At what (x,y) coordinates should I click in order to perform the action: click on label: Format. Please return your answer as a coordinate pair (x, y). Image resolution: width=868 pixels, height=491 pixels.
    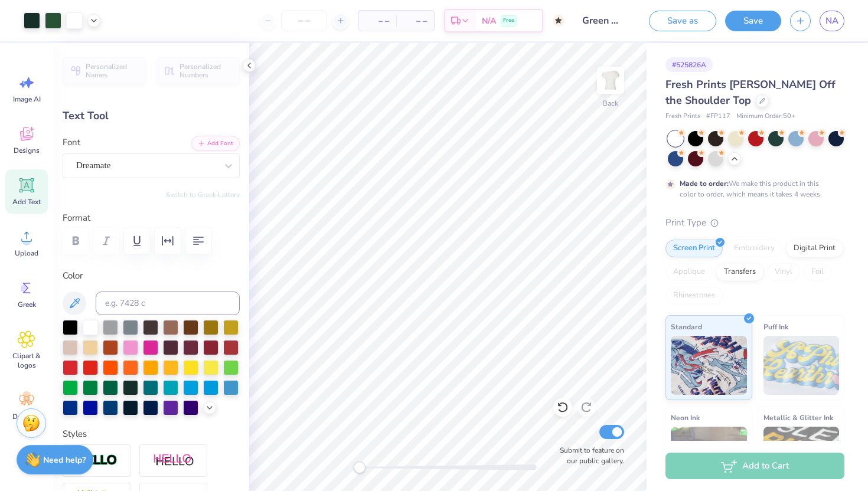
    Looking at the image, I should click on (151, 218).